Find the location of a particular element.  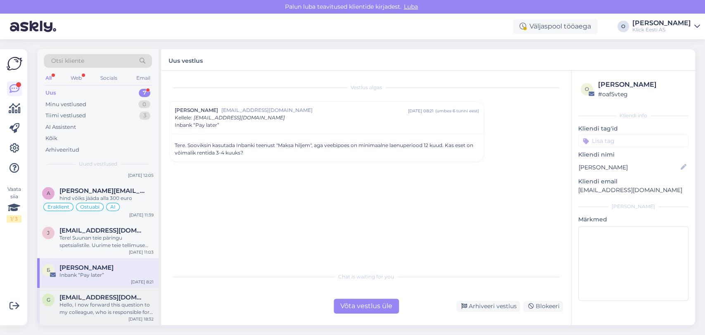

input: Lisa nimi is located at coordinates (629, 167).